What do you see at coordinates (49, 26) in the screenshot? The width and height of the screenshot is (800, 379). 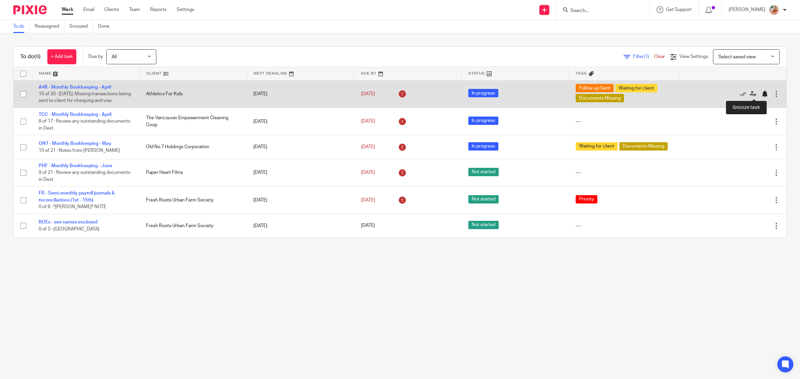 I see `a: Reassigned` at bounding box center [49, 26].